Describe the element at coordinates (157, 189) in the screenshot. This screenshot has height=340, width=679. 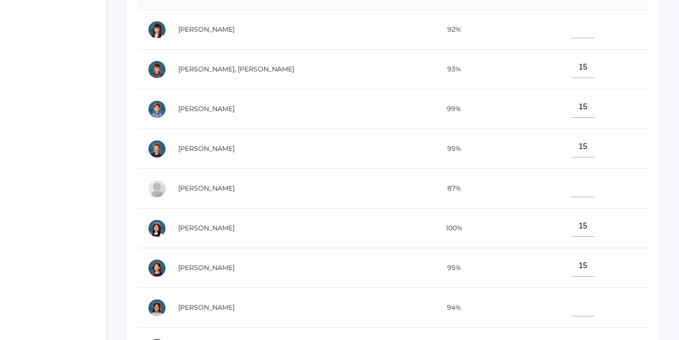
I see `div: Francisco Lopez` at that location.